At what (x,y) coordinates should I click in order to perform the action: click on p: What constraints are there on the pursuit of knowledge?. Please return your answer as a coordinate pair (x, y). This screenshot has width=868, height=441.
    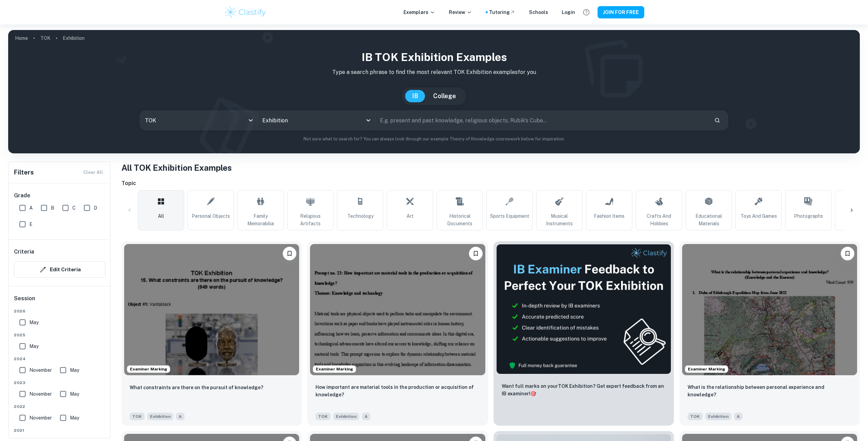
    Looking at the image, I should click on (196, 387).